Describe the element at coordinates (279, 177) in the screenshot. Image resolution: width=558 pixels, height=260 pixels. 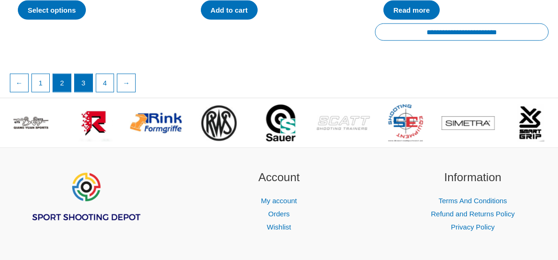
I see `h2: Account` at that location.